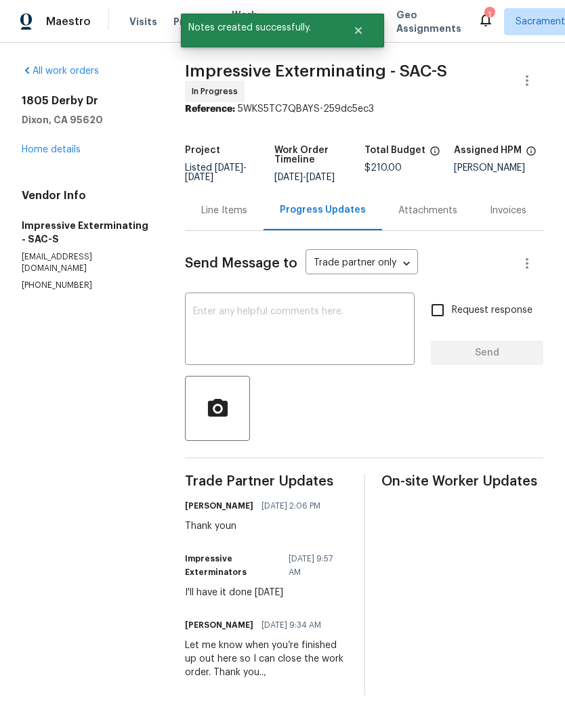 The image size is (565, 728). I want to click on h2: 1805 Derby Dr, so click(87, 101).